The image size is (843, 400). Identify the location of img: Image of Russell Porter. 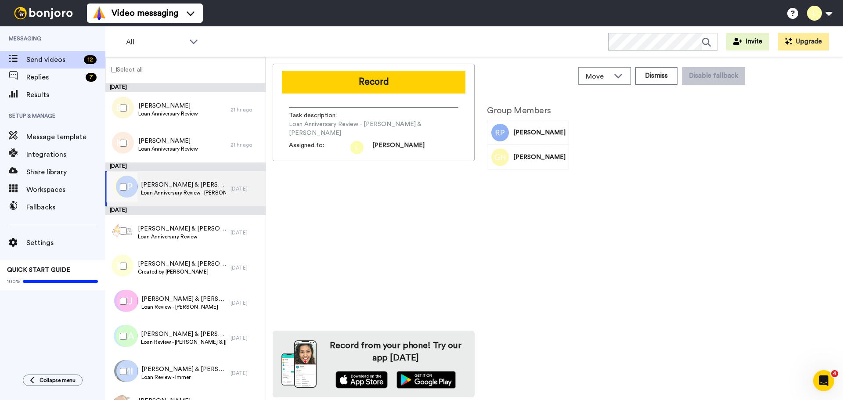
(500, 133).